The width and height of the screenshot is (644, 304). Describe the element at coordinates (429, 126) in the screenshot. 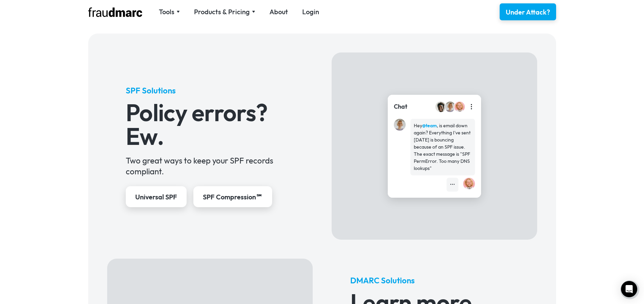

I see `strong: @team` at that location.